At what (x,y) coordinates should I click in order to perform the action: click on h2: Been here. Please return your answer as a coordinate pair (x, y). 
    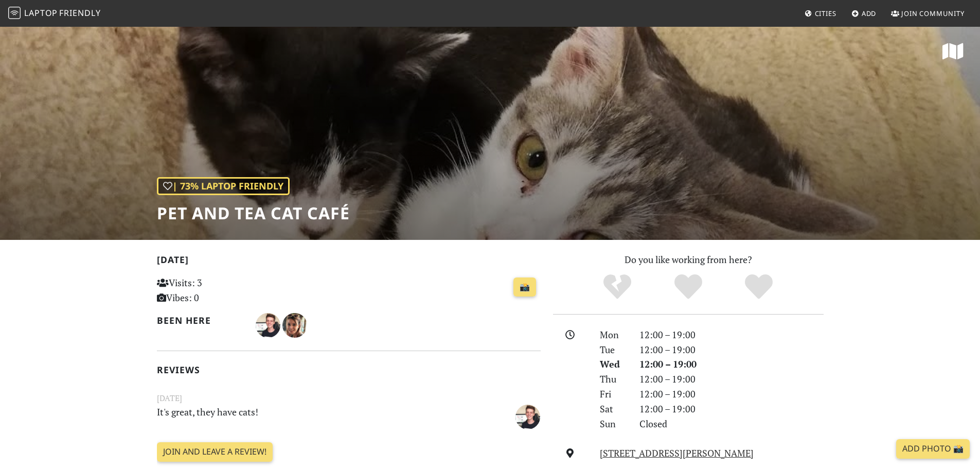
    Looking at the image, I should click on (200, 320).